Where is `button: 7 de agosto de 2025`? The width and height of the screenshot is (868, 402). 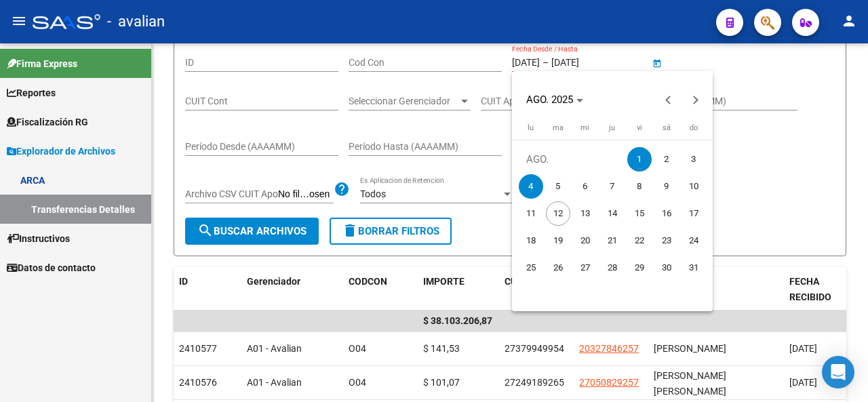 button: 7 de agosto de 2025 is located at coordinates (613, 187).